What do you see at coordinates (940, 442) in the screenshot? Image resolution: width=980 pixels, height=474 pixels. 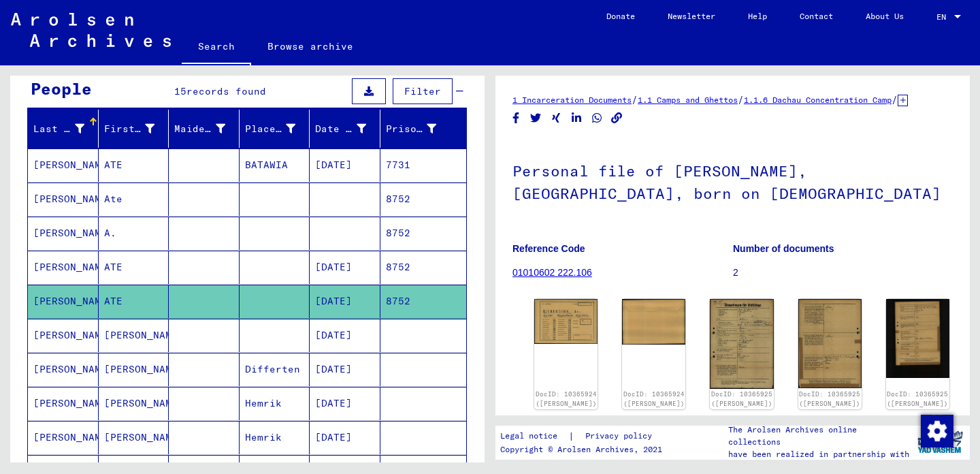 I see `img: yv_logo.png` at bounding box center [940, 442].